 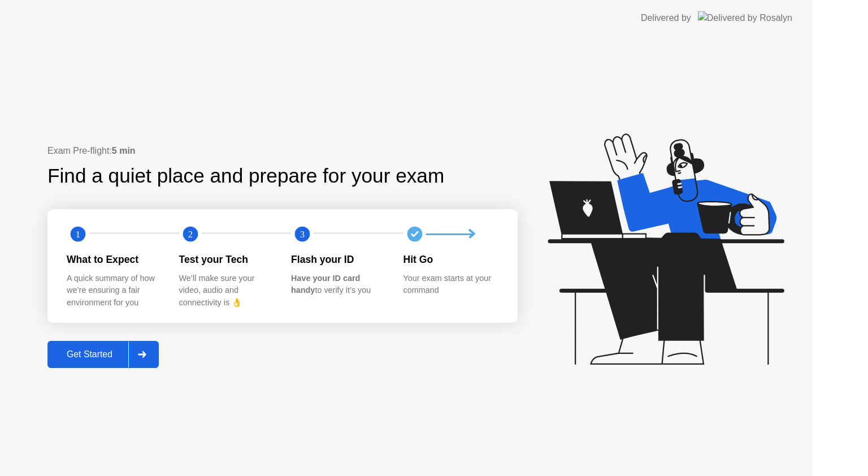 I want to click on div: Exam Pre-flight:, so click(x=282, y=151).